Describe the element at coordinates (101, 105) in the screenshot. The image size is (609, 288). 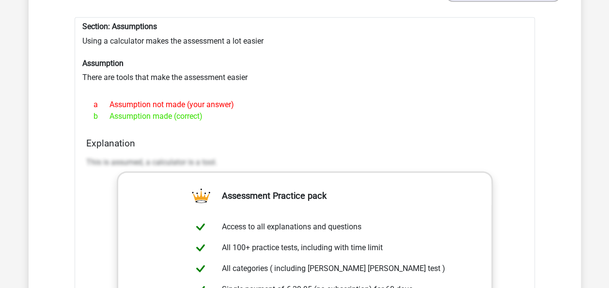
I see `span: a` at that location.